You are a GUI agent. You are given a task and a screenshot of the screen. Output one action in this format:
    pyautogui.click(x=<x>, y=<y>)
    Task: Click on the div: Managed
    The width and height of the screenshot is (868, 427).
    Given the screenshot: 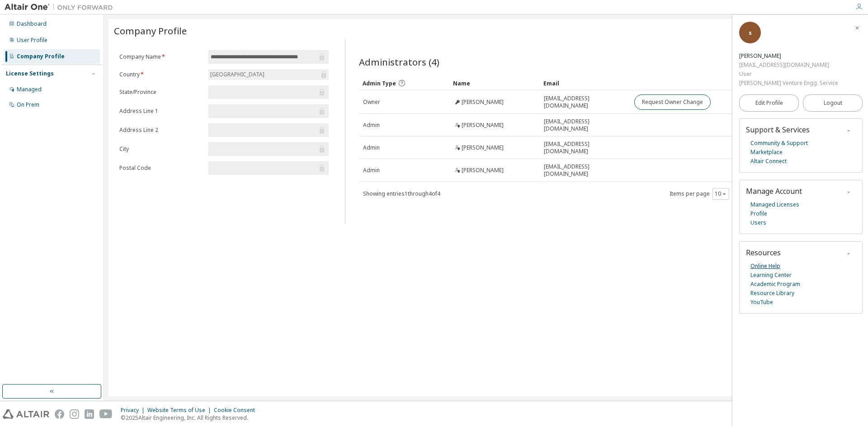 What is the action you would take?
    pyautogui.click(x=29, y=90)
    